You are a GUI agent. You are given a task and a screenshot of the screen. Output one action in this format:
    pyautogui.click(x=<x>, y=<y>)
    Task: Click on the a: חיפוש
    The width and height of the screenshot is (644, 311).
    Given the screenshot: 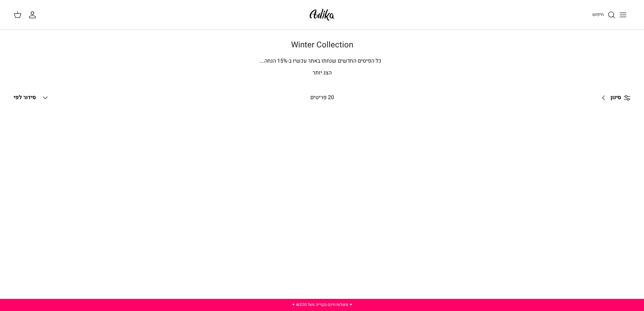 What is the action you would take?
    pyautogui.click(x=604, y=15)
    